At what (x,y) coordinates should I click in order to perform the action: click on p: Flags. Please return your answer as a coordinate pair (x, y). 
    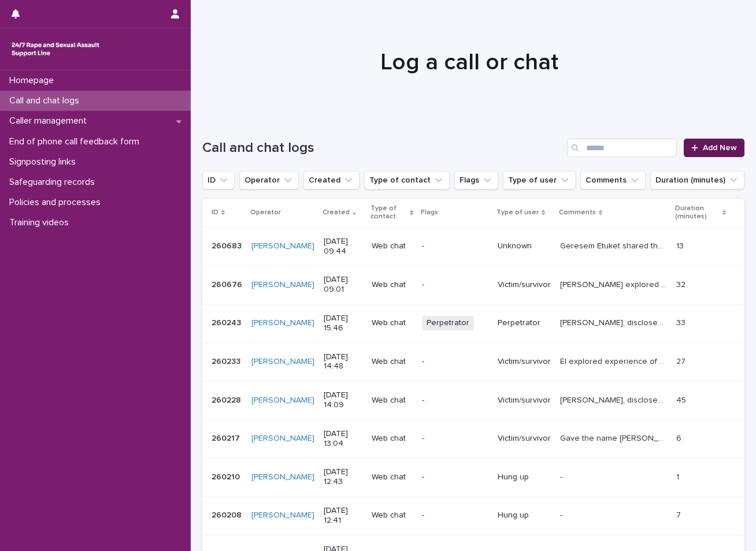
    Looking at the image, I should click on (429, 212).